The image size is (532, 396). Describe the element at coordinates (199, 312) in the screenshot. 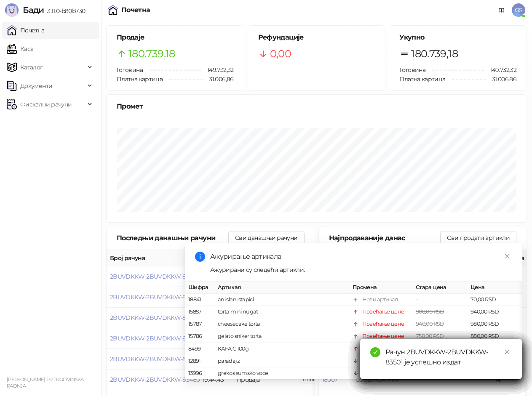

I see `td: 15857` at that location.